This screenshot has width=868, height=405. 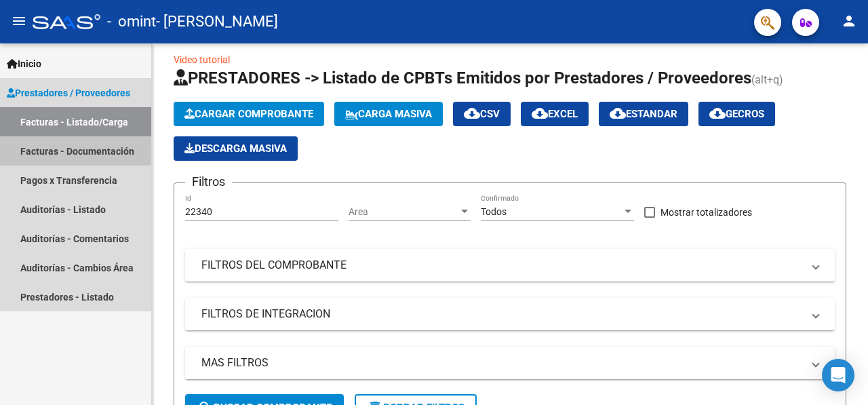 What do you see at coordinates (389, 114) in the screenshot?
I see `span: Carga Masiva` at bounding box center [389, 114].